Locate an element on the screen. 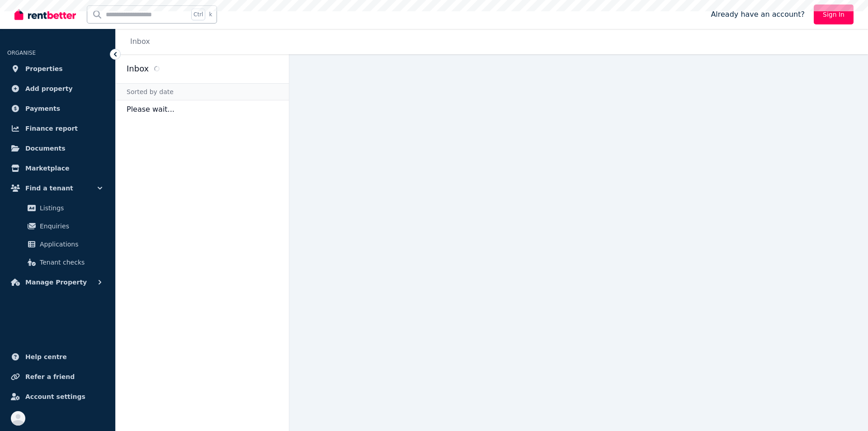 This screenshot has height=431, width=868. span: Listings is located at coordinates (70, 208).